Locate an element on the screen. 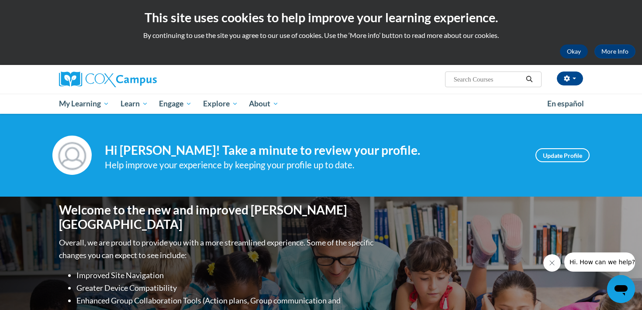 This screenshot has height=310, width=642. span: About is located at coordinates (264, 104).